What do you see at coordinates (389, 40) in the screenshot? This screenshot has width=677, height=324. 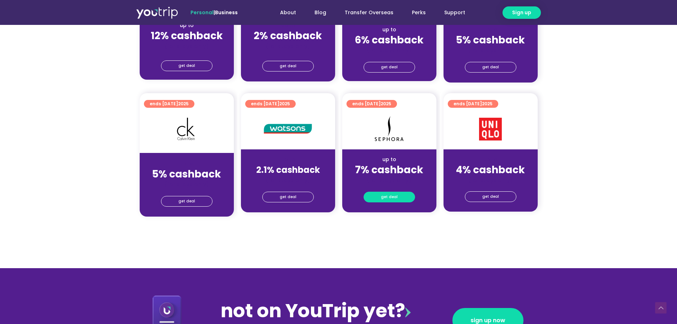 I see `strong: 6% cashback` at bounding box center [389, 40].